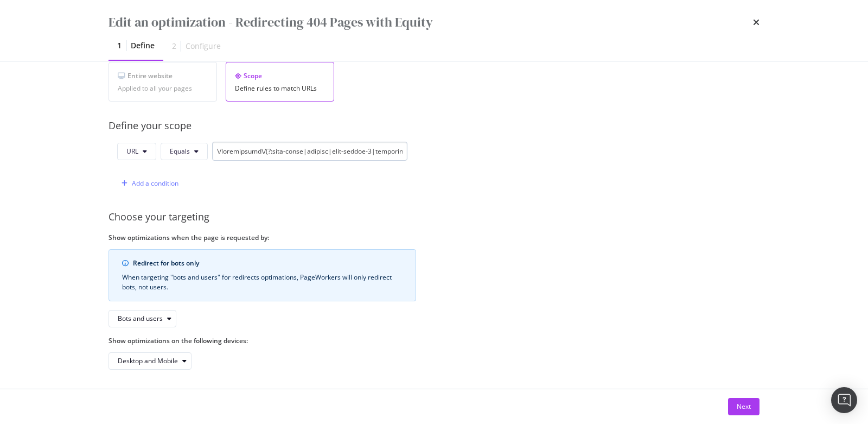 The height and width of the screenshot is (424, 868). Describe the element at coordinates (756, 22) in the screenshot. I see `div: times` at that location.